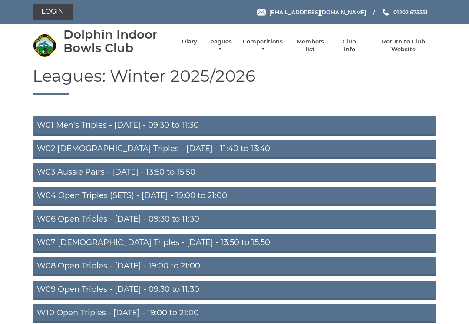 The height and width of the screenshot is (324, 469). Describe the element at coordinates (219, 46) in the screenshot. I see `a: Leagues` at that location.